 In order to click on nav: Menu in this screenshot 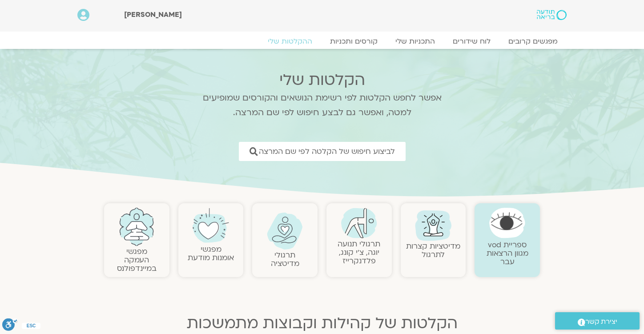, I will do `click(322, 42)`.